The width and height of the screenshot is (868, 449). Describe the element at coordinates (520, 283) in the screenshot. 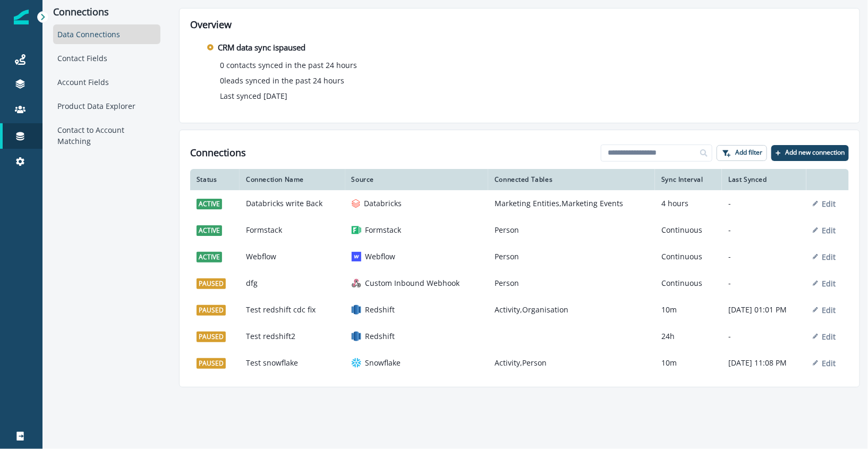

I see `a: pauseddfggeneric inbound webhookCustom Inbound WebhookPersonContinuous-Edit` at that location.